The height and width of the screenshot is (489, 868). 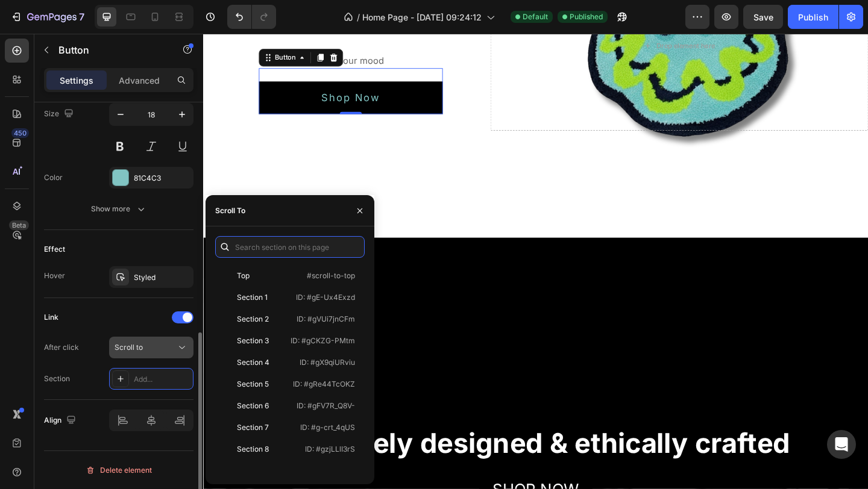 I want to click on button: Delete element, so click(x=118, y=471).